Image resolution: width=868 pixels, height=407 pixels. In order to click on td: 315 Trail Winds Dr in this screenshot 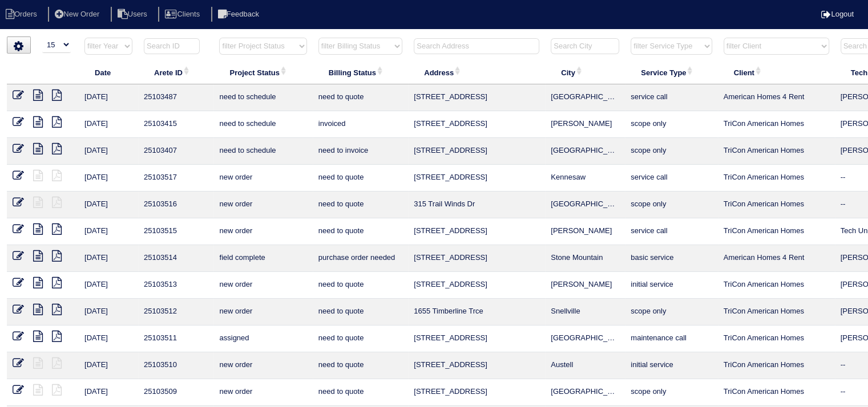, I will do `click(477, 205)`.